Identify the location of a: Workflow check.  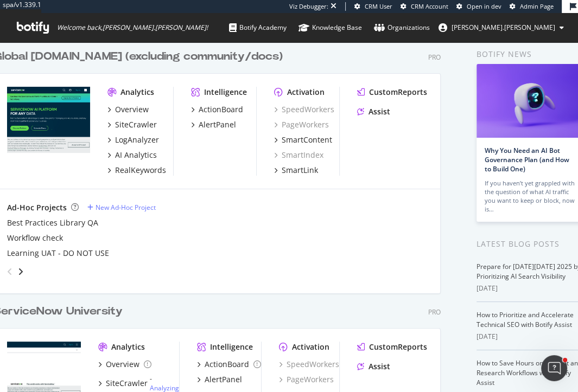
(35, 238).